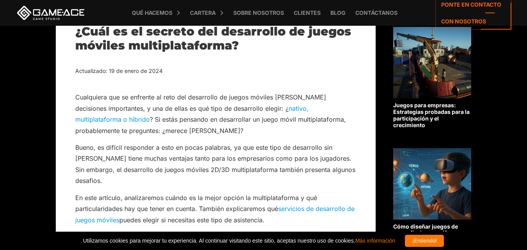  Describe the element at coordinates (215, 214) in the screenshot. I see `font: servicios de desarrollo de juegos móviles` at that location.